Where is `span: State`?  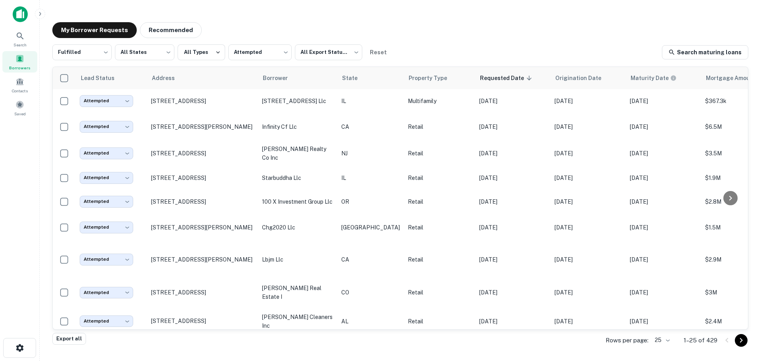
span: State is located at coordinates (355, 78).